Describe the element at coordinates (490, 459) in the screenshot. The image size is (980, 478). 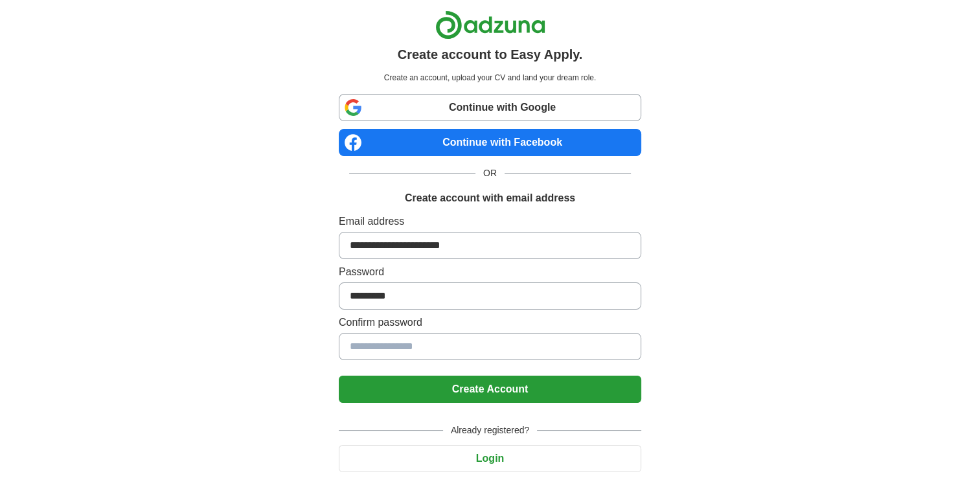
I see `button: Login` at that location.